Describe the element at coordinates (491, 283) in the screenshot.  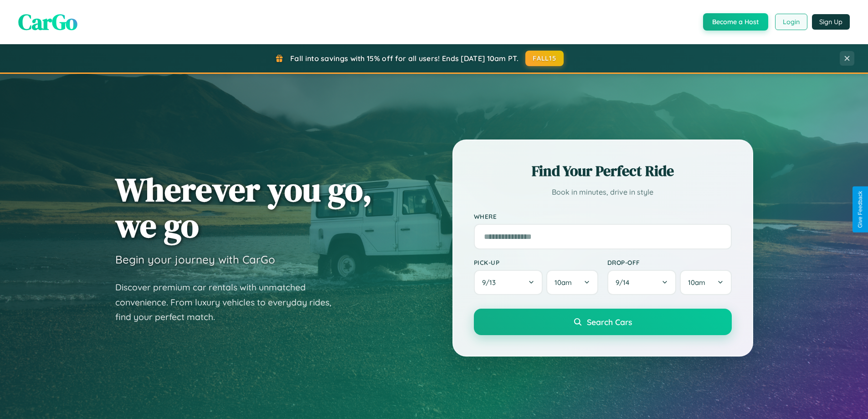
I see `span: 9 / 13` at that location.